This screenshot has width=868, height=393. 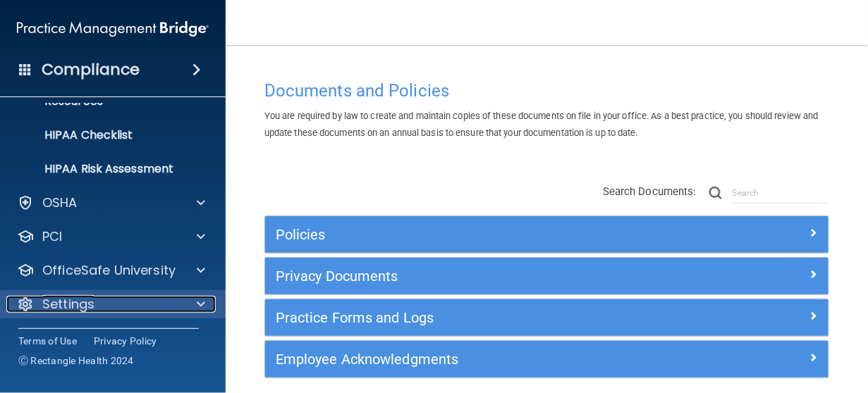 What do you see at coordinates (47, 341) in the screenshot?
I see `a: Terms of Use` at bounding box center [47, 341].